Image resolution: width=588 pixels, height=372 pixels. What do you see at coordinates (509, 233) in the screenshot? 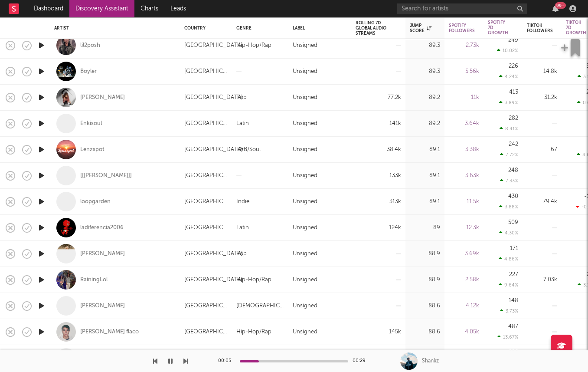
I see `div: 4.30 %` at bounding box center [509, 233].